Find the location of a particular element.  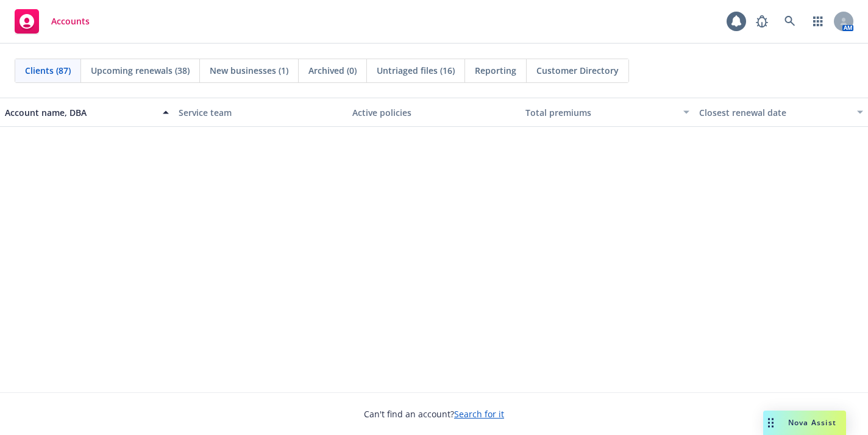

a: Switch app is located at coordinates (818, 22).